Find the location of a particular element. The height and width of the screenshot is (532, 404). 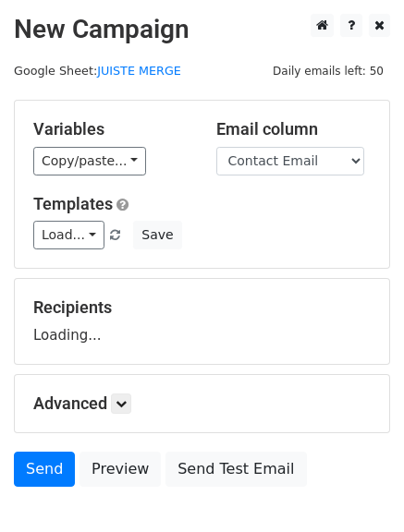

span: Daily emails left: 50 is located at coordinates (328, 71).